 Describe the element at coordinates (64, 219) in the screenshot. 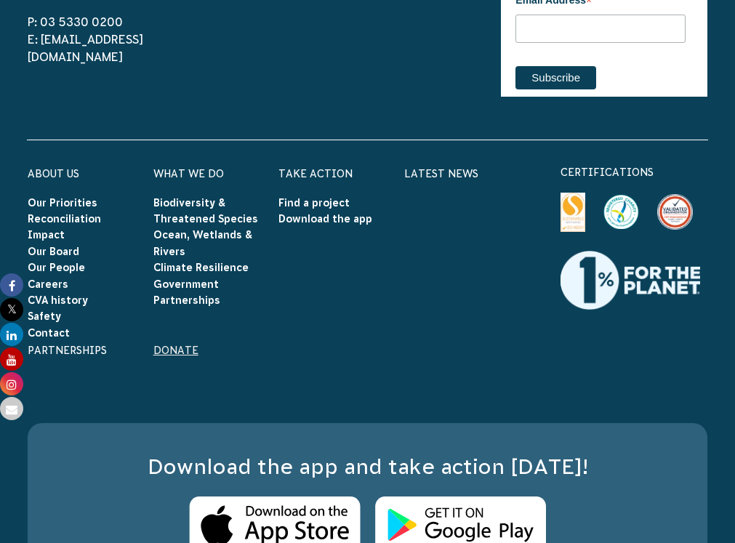

I see `a: Reconciliation` at that location.